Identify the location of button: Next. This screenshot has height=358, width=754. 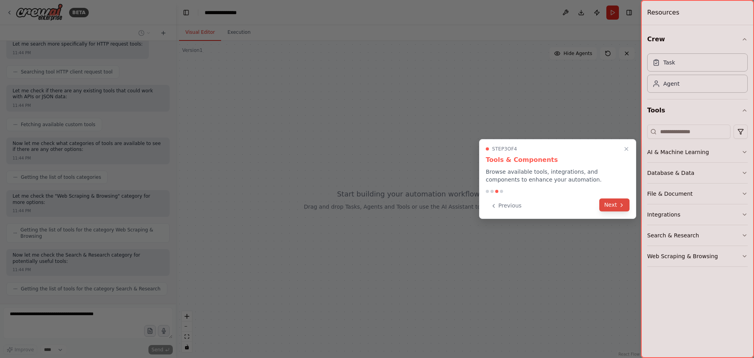
(614, 205).